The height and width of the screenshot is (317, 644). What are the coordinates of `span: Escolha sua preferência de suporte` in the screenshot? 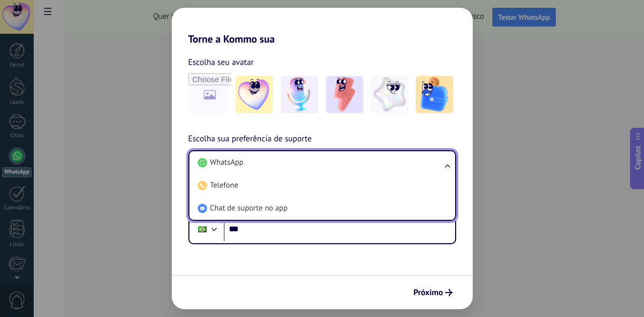 It's located at (250, 139).